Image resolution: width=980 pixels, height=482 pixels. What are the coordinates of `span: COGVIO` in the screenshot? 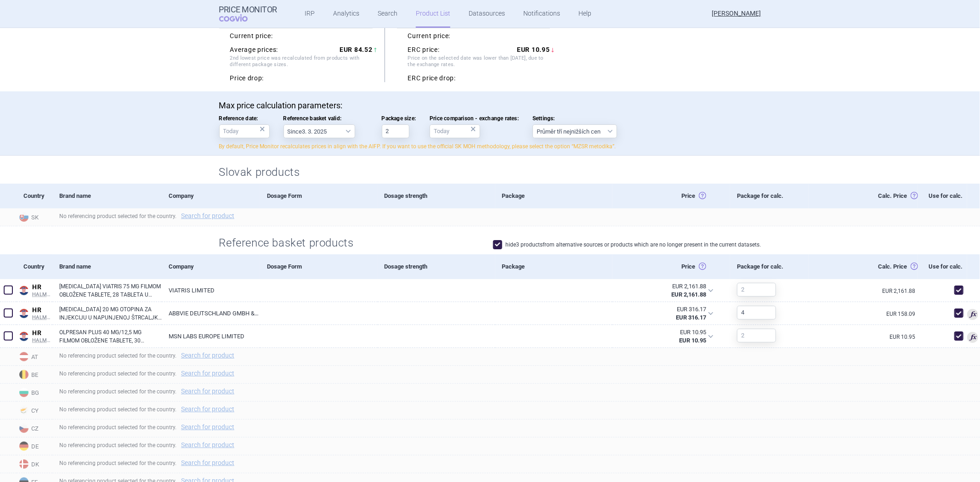 It's located at (240, 18).